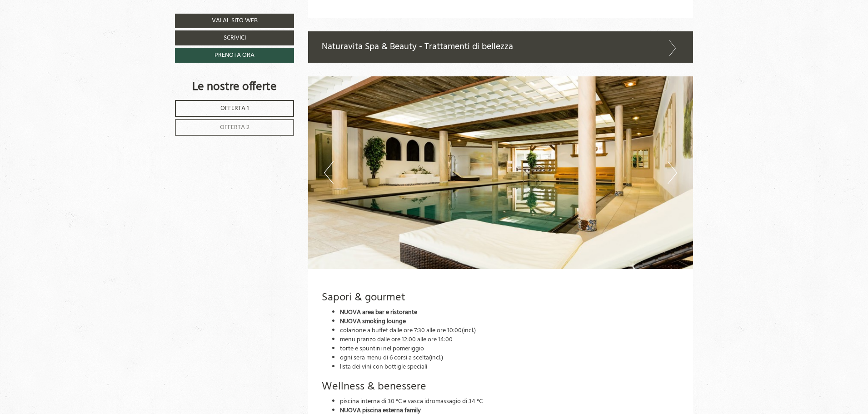  I want to click on li: torte e spuntini nel pomeriggio, so click(510, 349).